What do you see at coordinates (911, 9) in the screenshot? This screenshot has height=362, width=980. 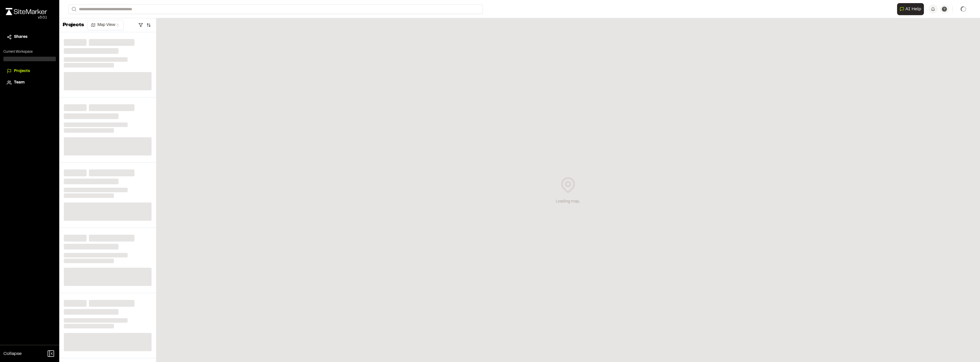 I see `button: Open AI Assistant` at bounding box center [911, 9].